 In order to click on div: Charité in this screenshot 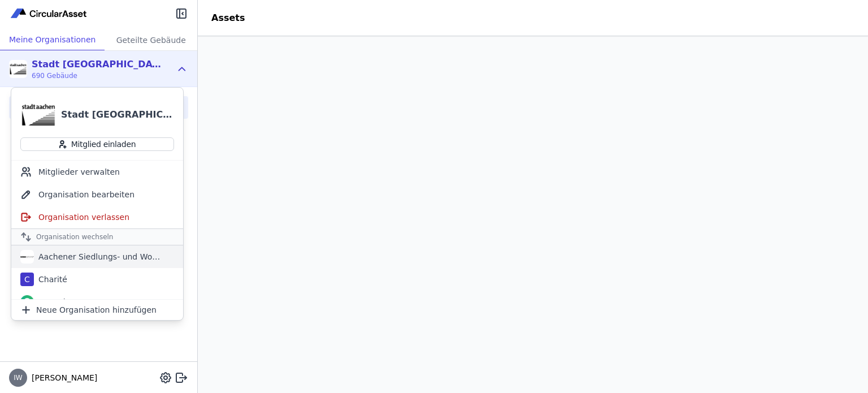, I will do `click(50, 280)`.